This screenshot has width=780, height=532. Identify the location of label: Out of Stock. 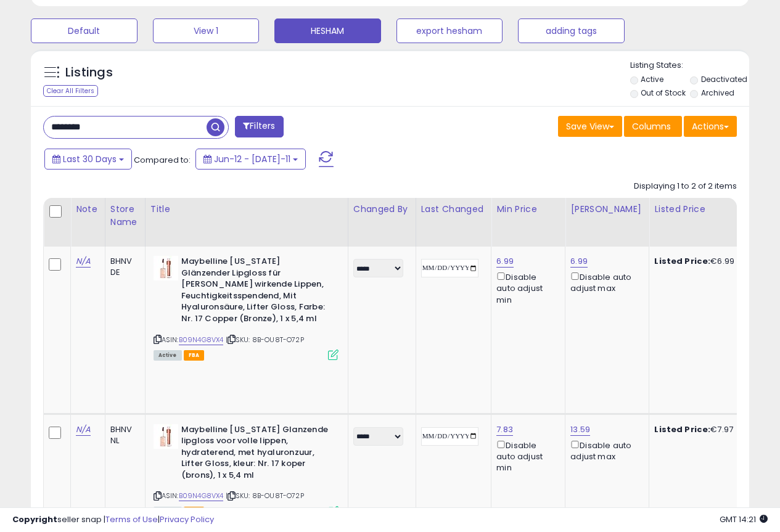
(663, 93).